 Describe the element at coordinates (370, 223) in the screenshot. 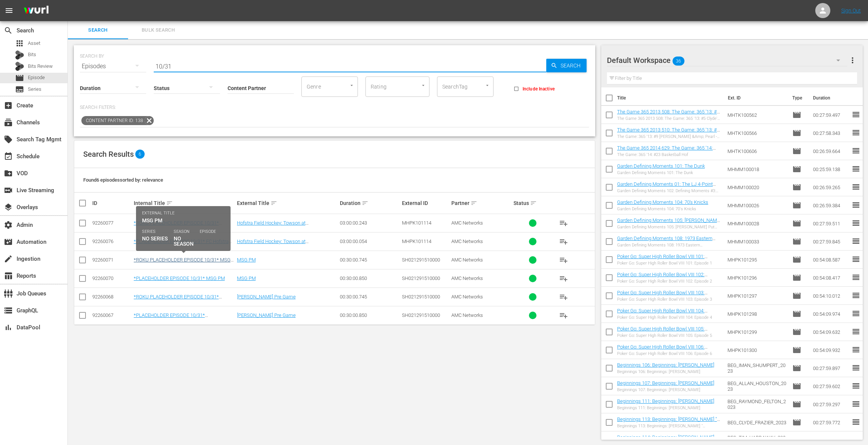

I see `div: 03:00:00.243` at that location.